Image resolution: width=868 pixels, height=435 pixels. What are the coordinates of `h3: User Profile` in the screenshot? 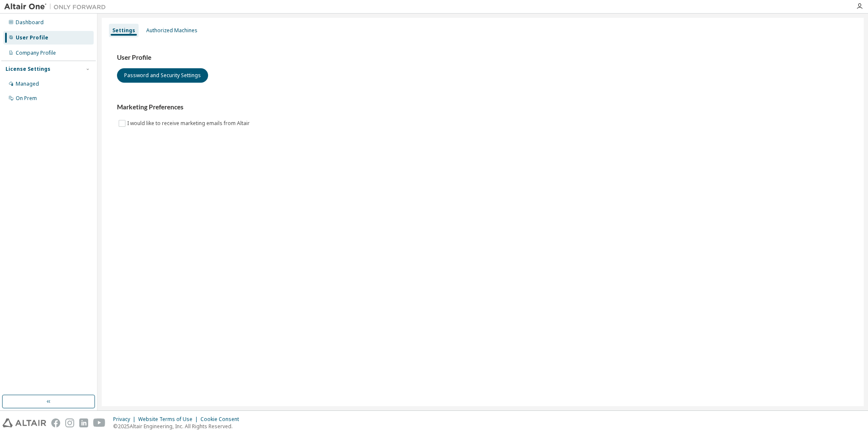 It's located at (483, 58).